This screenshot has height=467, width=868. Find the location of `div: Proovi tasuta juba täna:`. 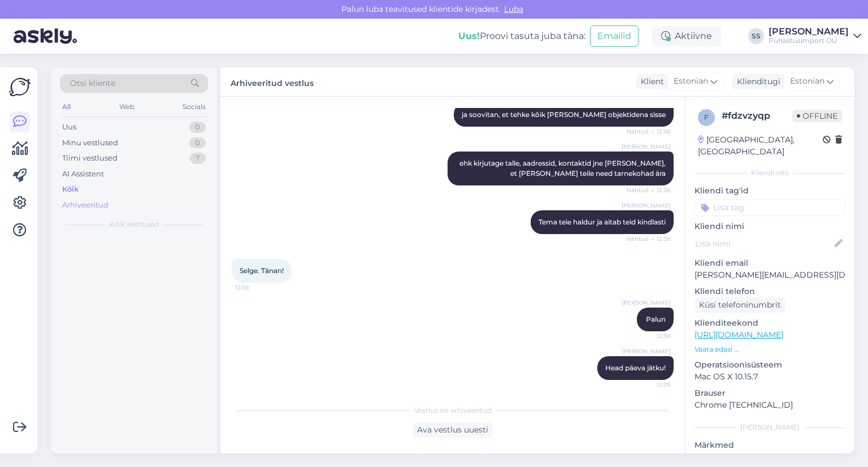

div: Proovi tasuta juba täna: is located at coordinates (521, 36).